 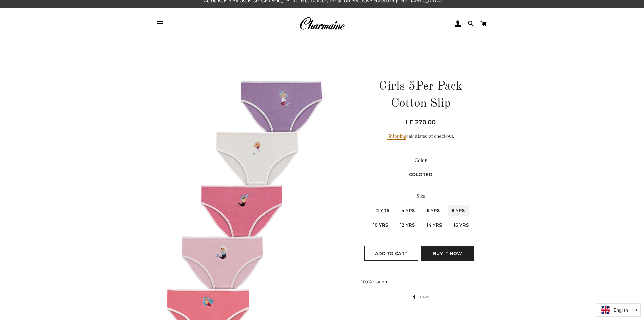 I want to click on a: Shipping, so click(x=397, y=136).